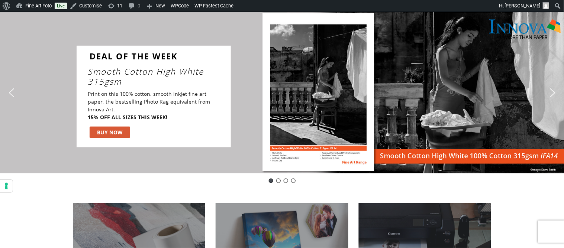 This screenshot has width=564, height=248. What do you see at coordinates (293, 181) in the screenshot?
I see `div: Innova FibaPrint Ultra Smooth Gloss 325gsm - IFA40` at bounding box center [293, 181].